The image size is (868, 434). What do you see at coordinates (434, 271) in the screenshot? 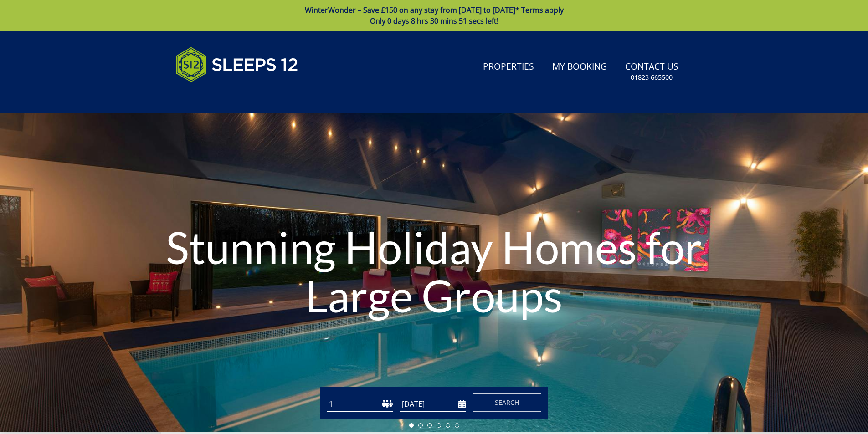
I see `h1: Stunning Holiday Homes for Large Groups` at bounding box center [434, 271].